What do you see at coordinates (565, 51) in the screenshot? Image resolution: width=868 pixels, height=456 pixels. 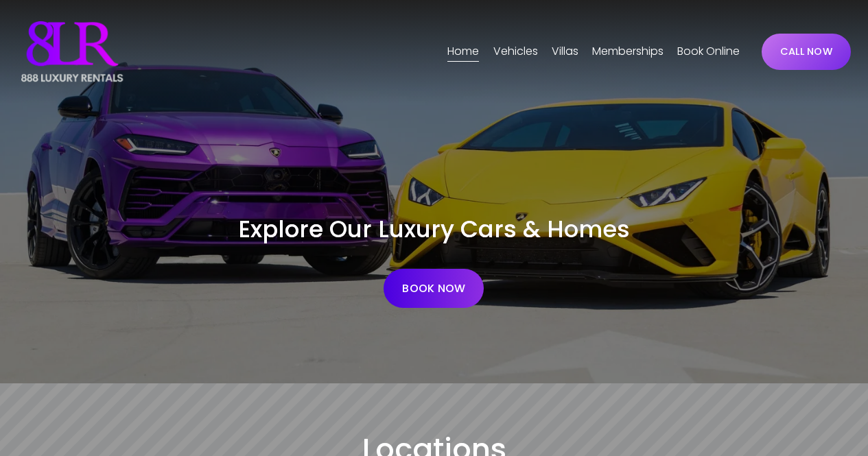 I see `span: Villas` at bounding box center [565, 51].